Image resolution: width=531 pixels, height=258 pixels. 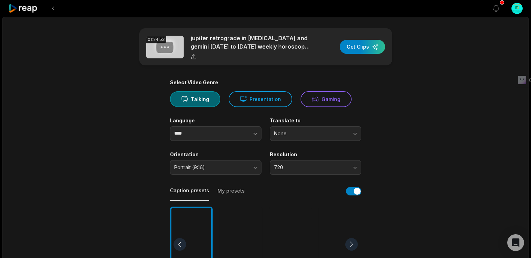 What do you see at coordinates (231, 194) in the screenshot?
I see `button: My presets` at bounding box center [231, 194].